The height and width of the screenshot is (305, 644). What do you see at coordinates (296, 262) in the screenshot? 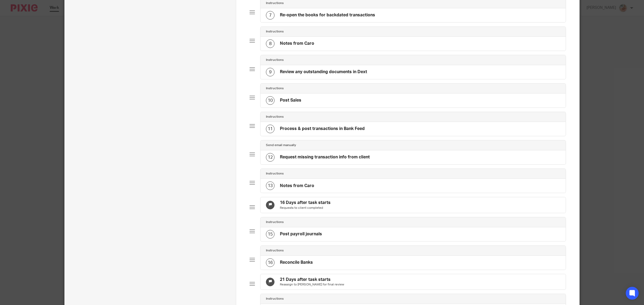
I see `h4: Reconcile Banks` at bounding box center [296, 262].